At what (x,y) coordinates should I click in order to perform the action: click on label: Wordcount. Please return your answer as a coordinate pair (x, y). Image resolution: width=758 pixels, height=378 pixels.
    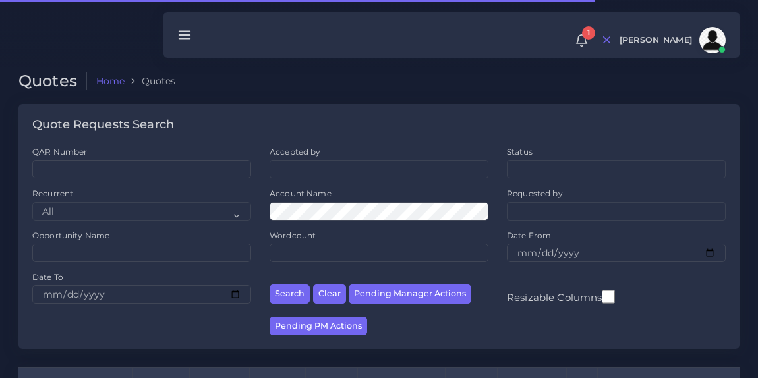
    Looking at the image, I should click on (293, 235).